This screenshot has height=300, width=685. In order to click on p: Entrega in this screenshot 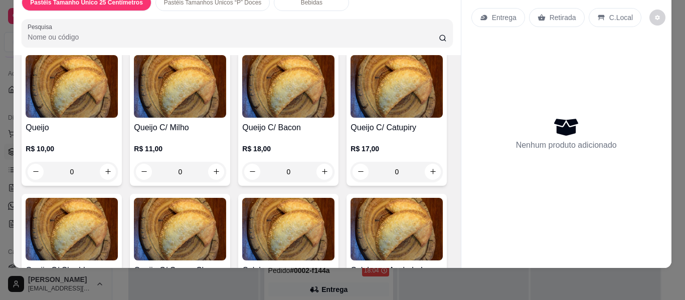, I will do `click(504, 18)`.